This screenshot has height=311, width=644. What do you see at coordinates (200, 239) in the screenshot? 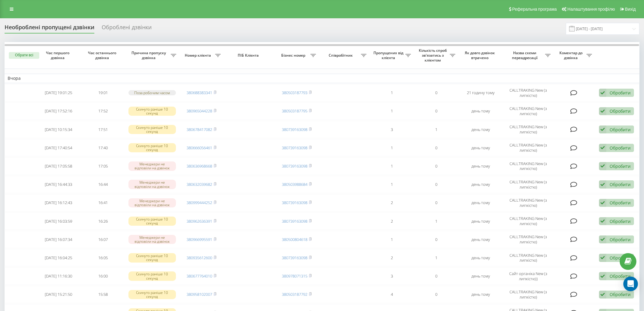
I see `a: 380966995591` at bounding box center [200, 239].